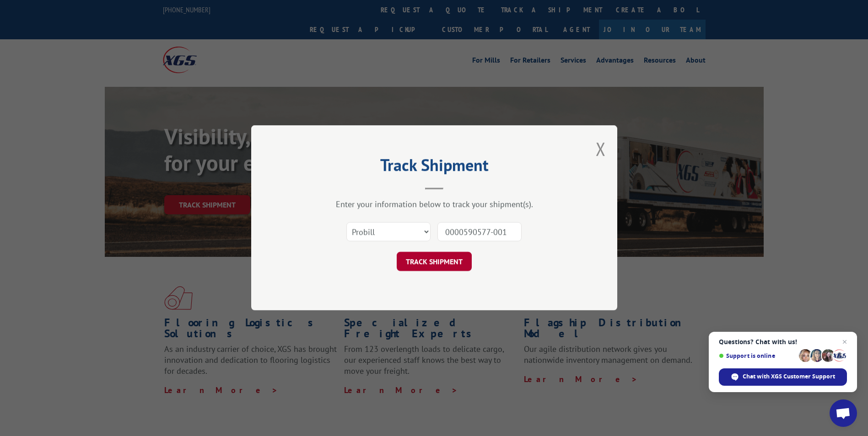 This screenshot has height=436, width=868. What do you see at coordinates (757, 355) in the screenshot?
I see `span: Support is online` at bounding box center [757, 355].